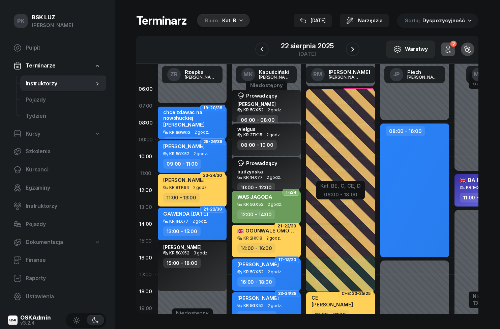 The width and height of the screenshot is (500, 329). Describe the element at coordinates (356, 293) in the screenshot. I see `span: C+E: 23-25/25` at that location.